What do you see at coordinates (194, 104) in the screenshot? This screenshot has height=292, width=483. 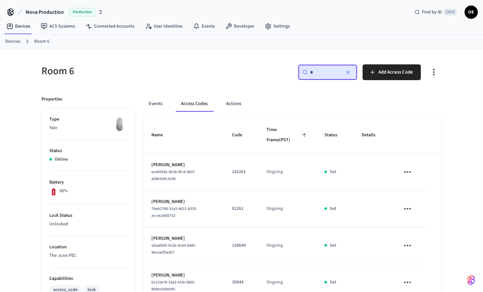 I see `button: Access Codes` at bounding box center [194, 104].